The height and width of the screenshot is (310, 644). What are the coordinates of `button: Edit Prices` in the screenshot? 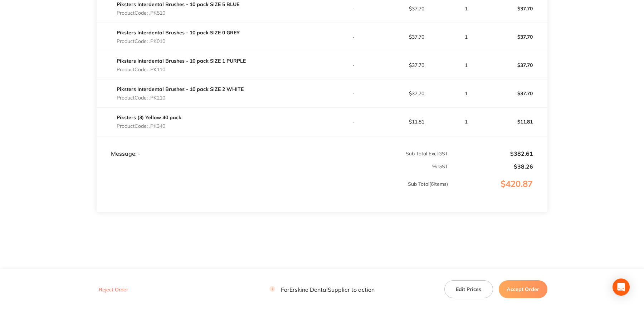 It's located at (469, 290).